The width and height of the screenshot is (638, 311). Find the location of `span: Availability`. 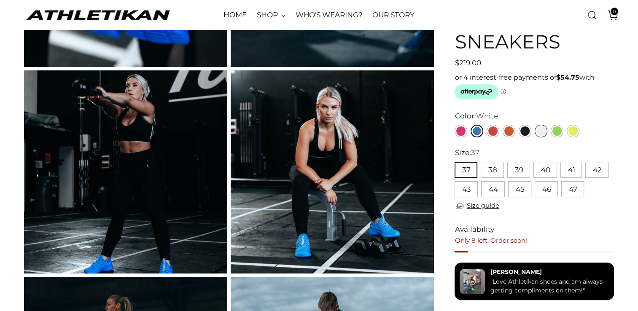

span: Availability is located at coordinates (474, 230).